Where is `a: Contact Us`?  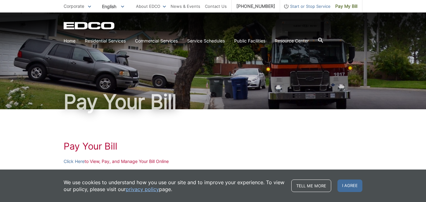 a: Contact Us is located at coordinates (216, 6).